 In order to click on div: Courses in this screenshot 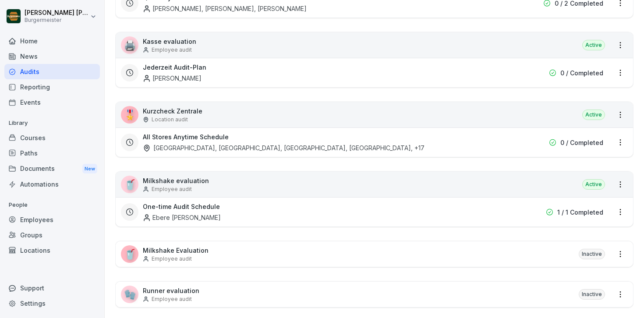, I will do `click(52, 138)`.